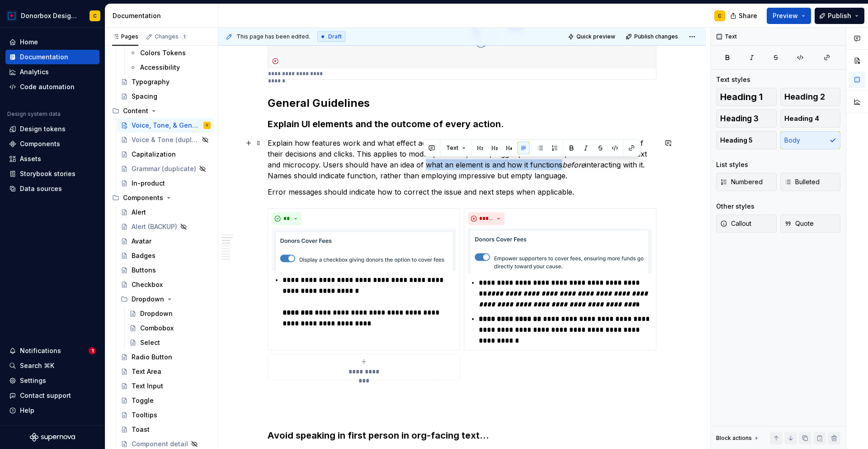 This screenshot has width=868, height=449. Describe the element at coordinates (52, 129) in the screenshot. I see `a: Design tokens` at that location.